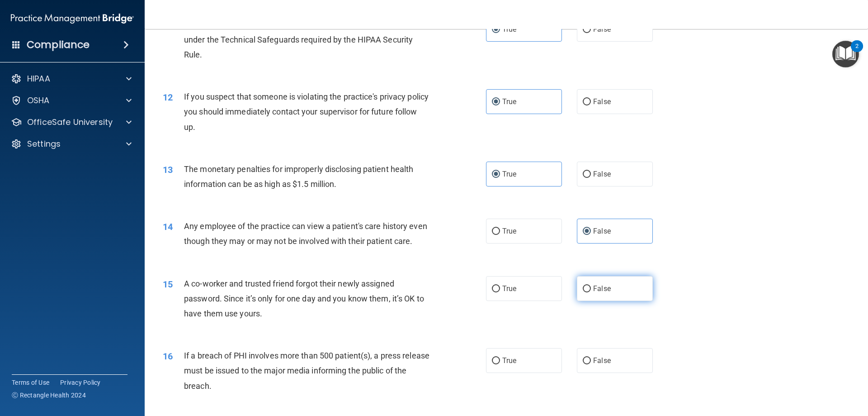 The image size is (868, 416). What do you see at coordinates (168, 284) in the screenshot?
I see `span: 15` at bounding box center [168, 284].